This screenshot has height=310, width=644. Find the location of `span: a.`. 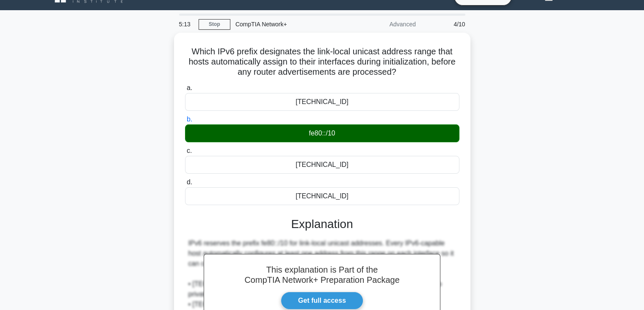

span: a. is located at coordinates (189, 87).